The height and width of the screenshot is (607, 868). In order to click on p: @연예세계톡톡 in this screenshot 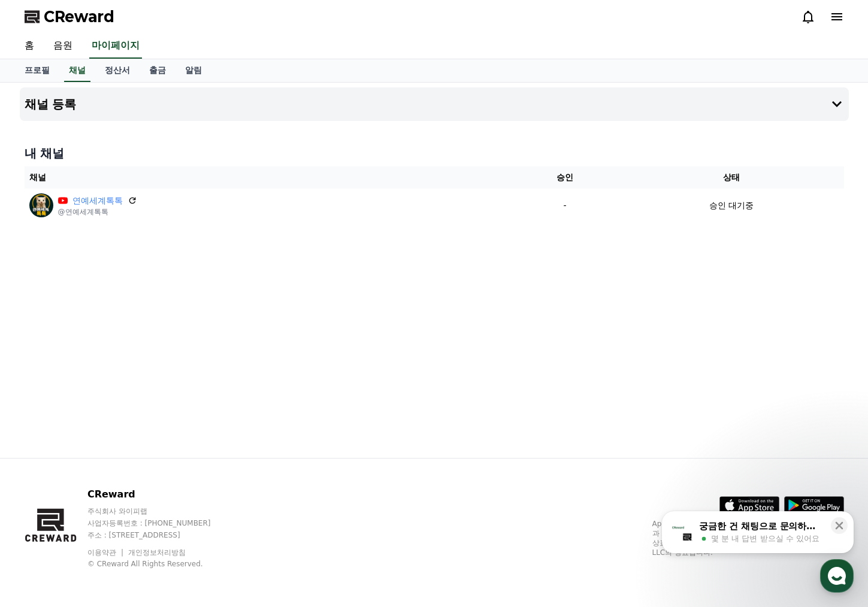, I will do `click(98, 212)`.